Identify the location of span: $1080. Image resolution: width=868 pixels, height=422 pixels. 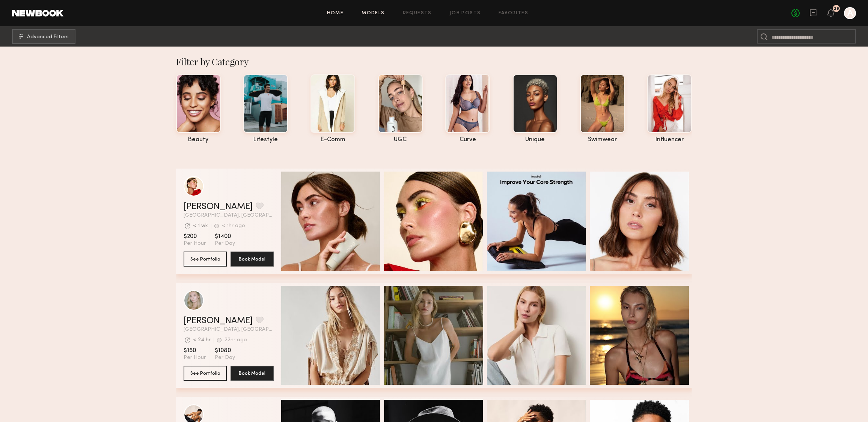
(225, 351).